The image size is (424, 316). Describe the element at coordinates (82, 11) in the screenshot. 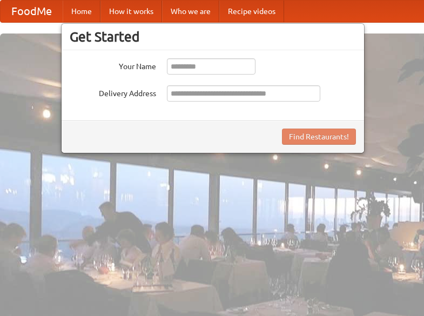

I see `a: Home` at that location.